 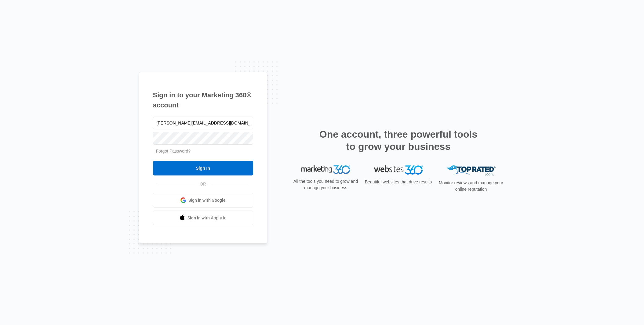 What do you see at coordinates (173, 151) in the screenshot?
I see `a: Forgot Password?` at bounding box center [173, 151].